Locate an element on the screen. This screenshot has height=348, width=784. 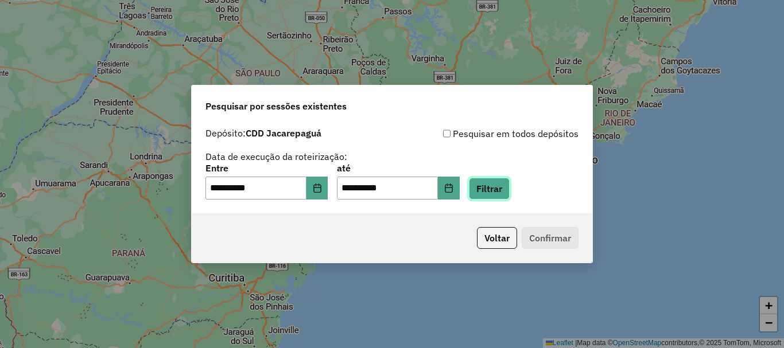
span: Pesquisar por sessões existentes is located at coordinates (276, 106).